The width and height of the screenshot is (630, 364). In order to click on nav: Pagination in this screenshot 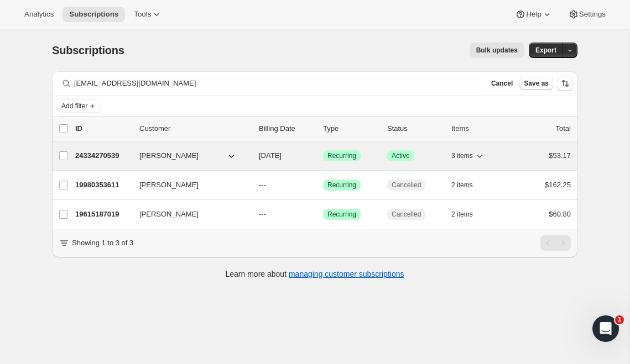, I will do `click(555, 243)`.